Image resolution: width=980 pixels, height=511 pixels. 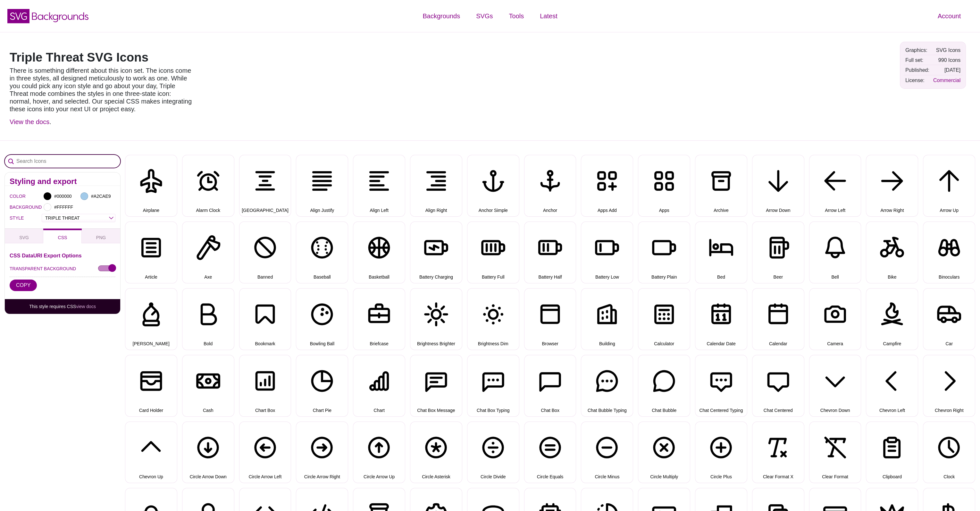 What do you see at coordinates (493, 452) in the screenshot?
I see `button: Circle Divide` at bounding box center [493, 452].